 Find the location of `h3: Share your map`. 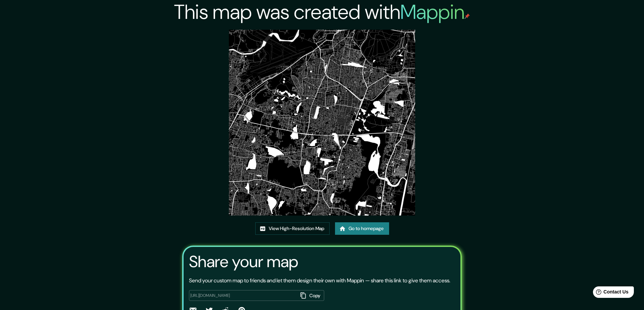

h3: Share your map is located at coordinates (243, 262).